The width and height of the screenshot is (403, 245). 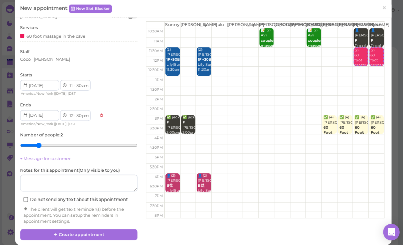 I want to click on span: 12pm, so click(x=157, y=60).